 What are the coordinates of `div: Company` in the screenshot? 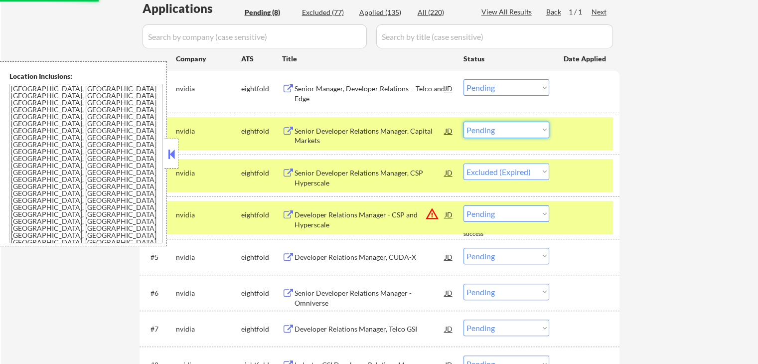 It's located at (208, 59).